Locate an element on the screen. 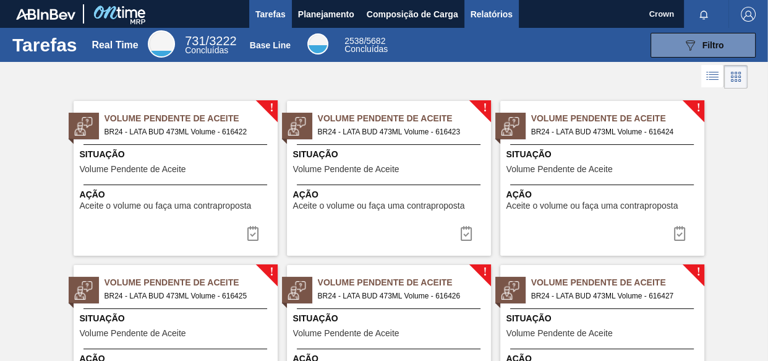 This screenshot has height=361, width=768. span: Planejamento is located at coordinates (326, 14).